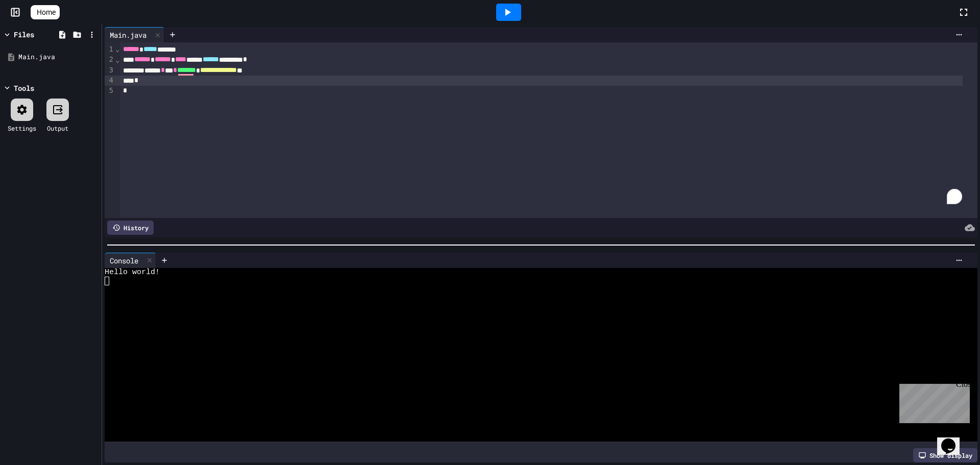 This screenshot has height=465, width=980. I want to click on div: To enrich screen reader interactions, please activate Accessibility in Grammarly extension settings, so click(549, 130).